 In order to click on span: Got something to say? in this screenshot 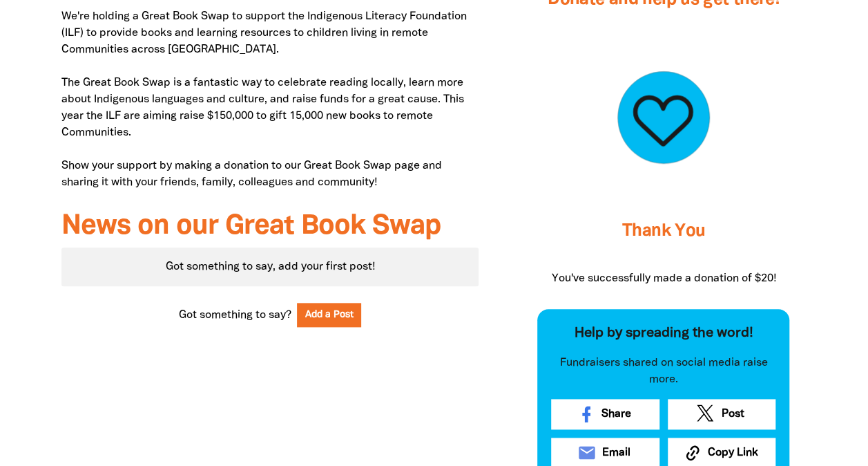, I will do `click(235, 315)`.